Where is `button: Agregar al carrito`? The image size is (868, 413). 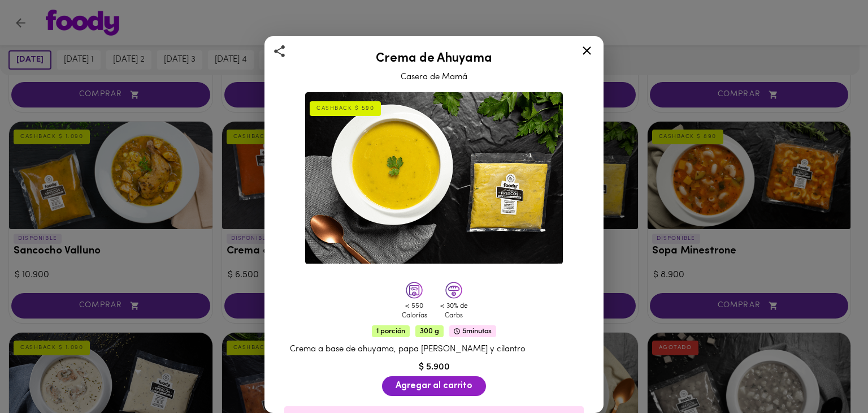
button: Agregar al carrito is located at coordinates (434, 386).